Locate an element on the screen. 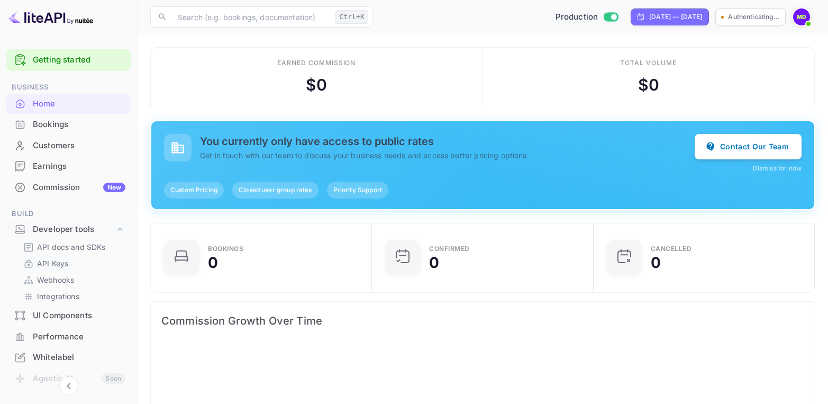  div: New is located at coordinates (114, 187).